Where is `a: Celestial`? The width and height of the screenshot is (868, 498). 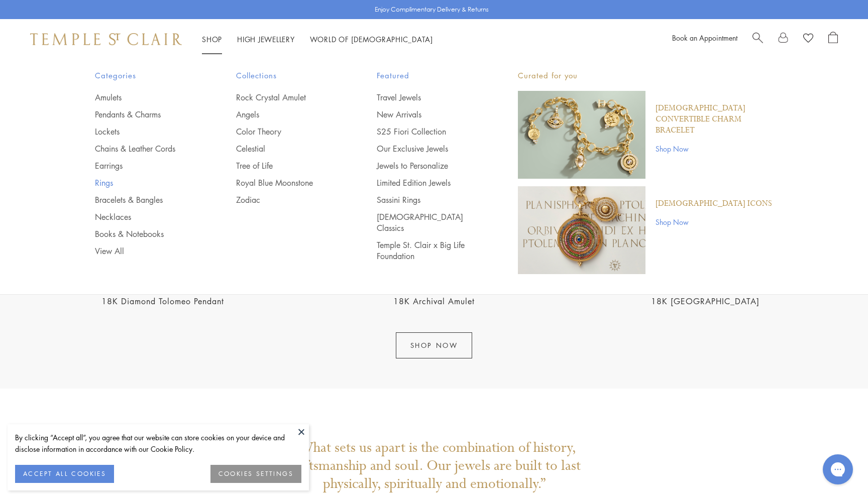 a: Celestial is located at coordinates (286, 148).